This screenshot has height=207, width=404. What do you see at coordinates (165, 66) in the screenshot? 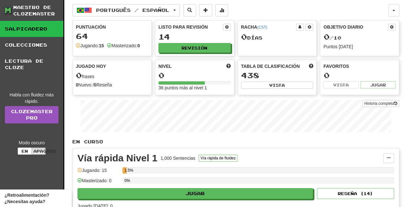
I see `span: Nivel` at bounding box center [165, 66].